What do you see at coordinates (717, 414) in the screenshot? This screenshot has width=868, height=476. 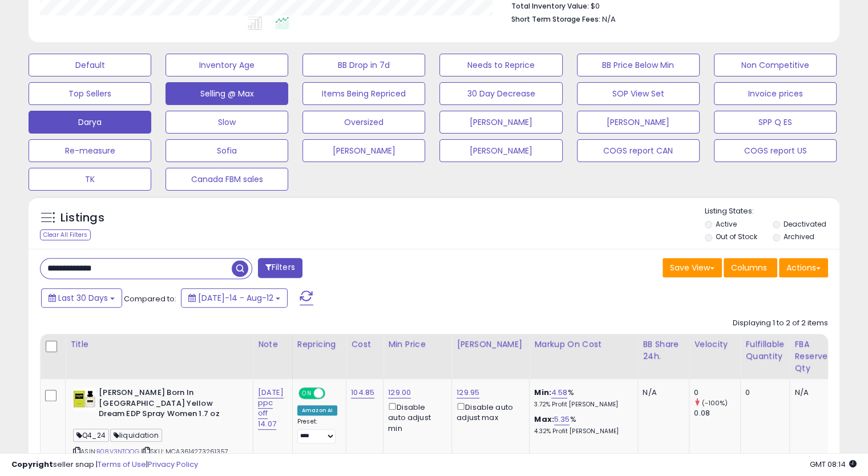 I see `div: 0.08` at bounding box center [717, 414].